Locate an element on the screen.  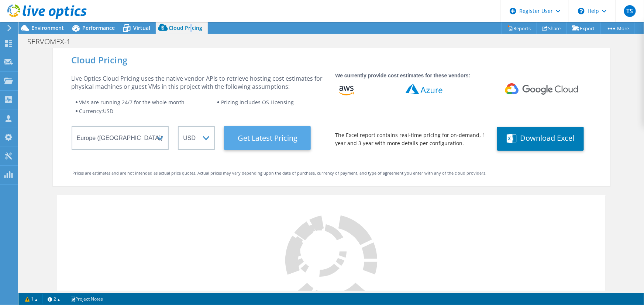
div: The Excel report contains real-time pricing for on-demand, 1 year and 3 year with more details pe... is located at coordinates (412, 139).